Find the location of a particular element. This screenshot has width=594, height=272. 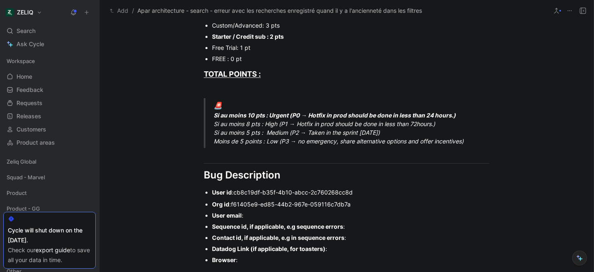

div: Bug Description is located at coordinates (347, 175).